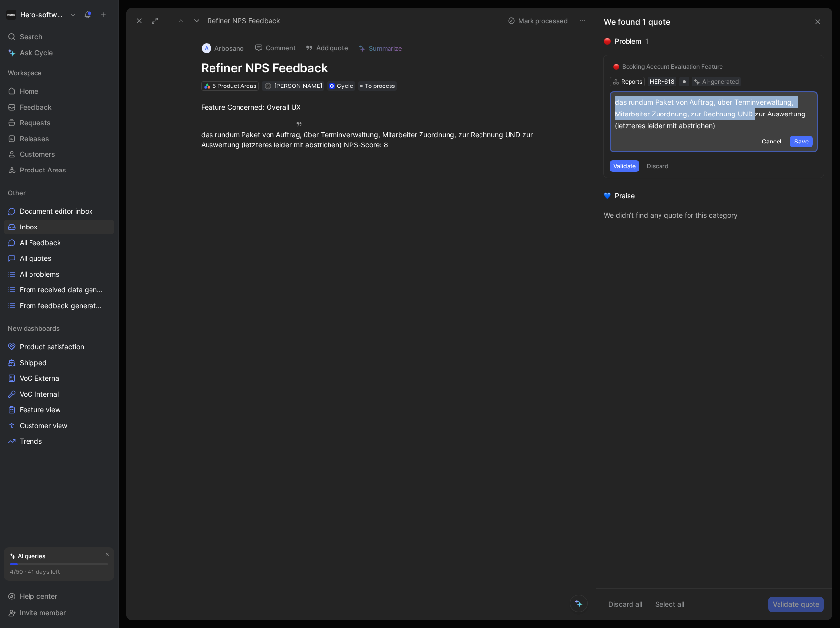 The image size is (840, 628). Describe the element at coordinates (672, 67) in the screenshot. I see `div: Booking Account Evaluation Feature` at that location.